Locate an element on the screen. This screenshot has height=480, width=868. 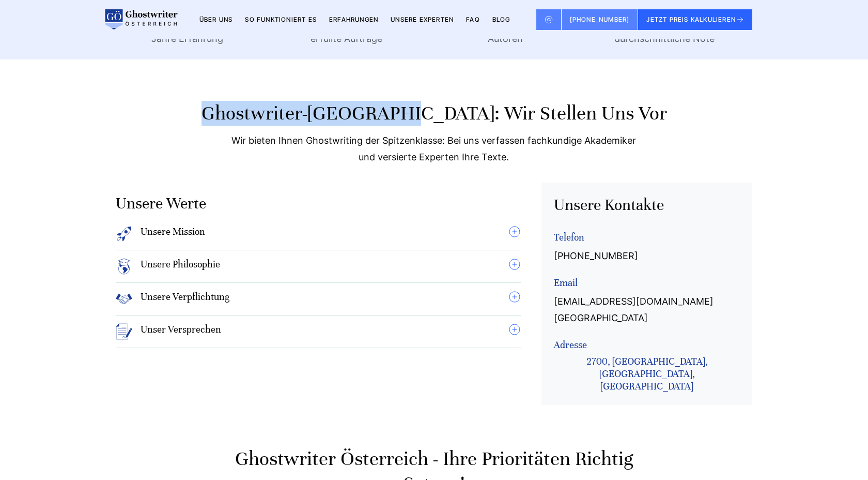
p: Email is located at coordinates (647, 283).